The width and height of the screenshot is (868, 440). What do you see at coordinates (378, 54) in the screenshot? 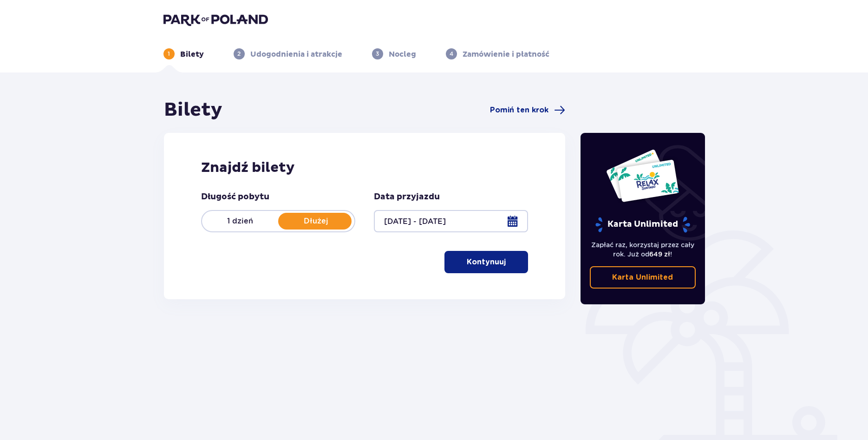
I see `p: 3` at bounding box center [378, 54].